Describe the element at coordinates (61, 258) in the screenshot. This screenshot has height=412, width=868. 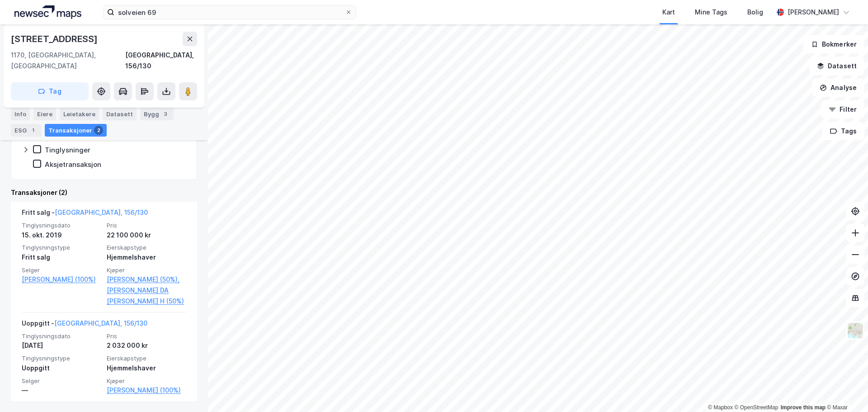
I see `div: Fritt salg` at that location.